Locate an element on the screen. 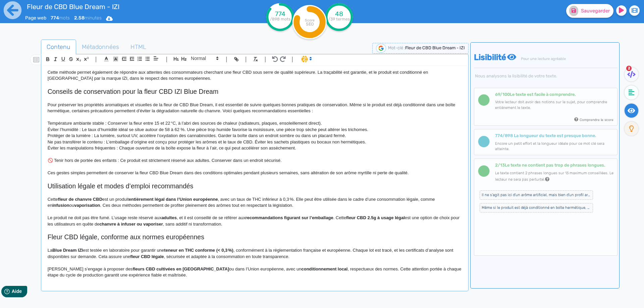 The height and width of the screenshot is (308, 644). p: Éviter les manipulations fréquentes : Chaque ouverture de la boîte expose la fleur à l’air, ce qu... is located at coordinates (255, 148).